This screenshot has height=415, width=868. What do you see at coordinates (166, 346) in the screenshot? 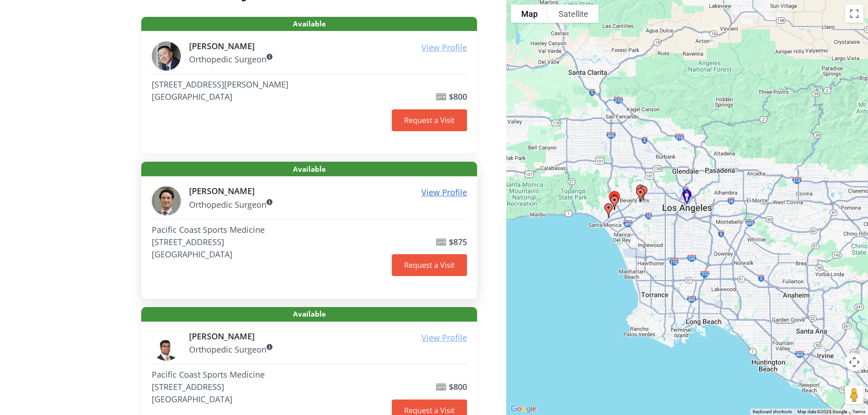
I see `img: Omar` at bounding box center [166, 346].